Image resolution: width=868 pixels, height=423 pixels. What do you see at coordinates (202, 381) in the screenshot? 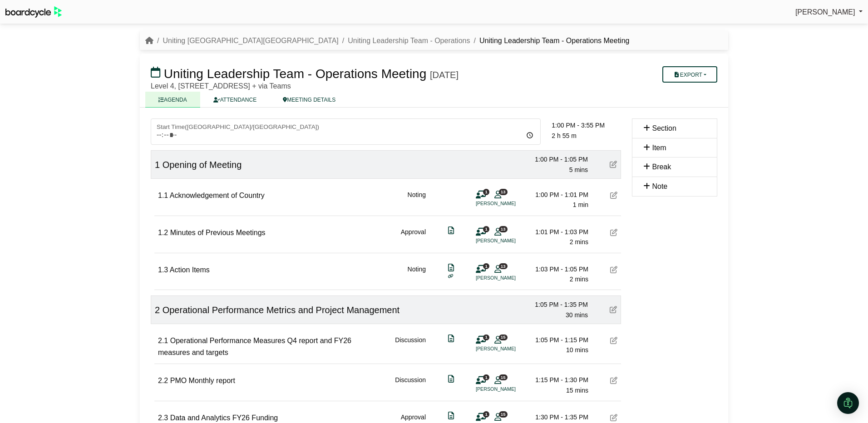
I see `span: PMO Monthly report` at bounding box center [202, 381].